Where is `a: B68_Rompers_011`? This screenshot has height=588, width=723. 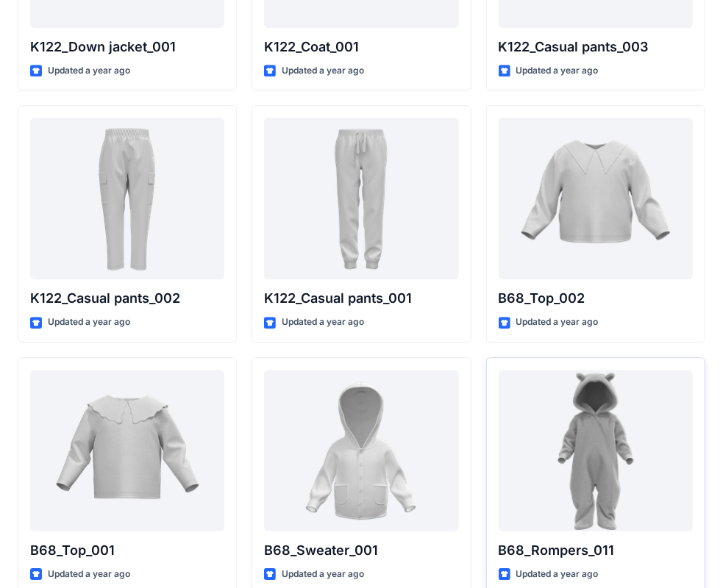 a: B68_Rompers_011 is located at coordinates (596, 450).